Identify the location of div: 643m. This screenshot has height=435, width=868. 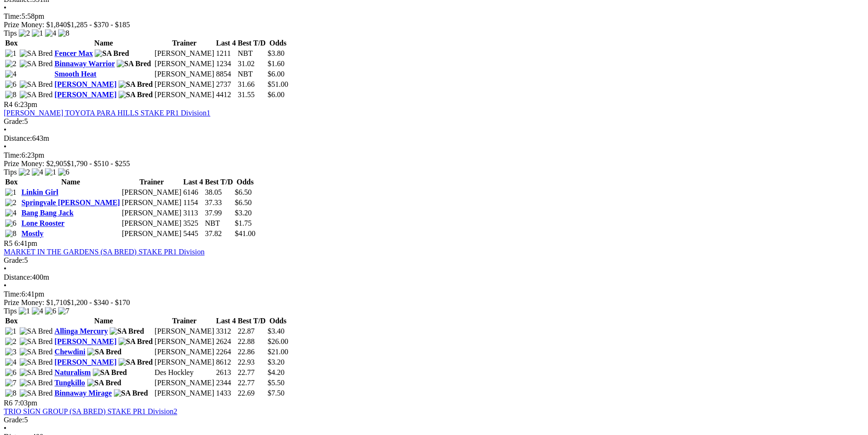
(434, 138).